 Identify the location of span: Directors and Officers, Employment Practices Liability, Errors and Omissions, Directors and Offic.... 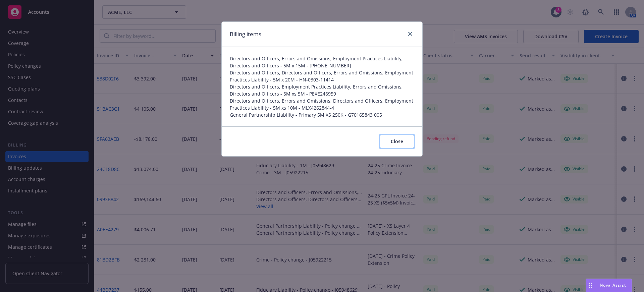
(322, 90).